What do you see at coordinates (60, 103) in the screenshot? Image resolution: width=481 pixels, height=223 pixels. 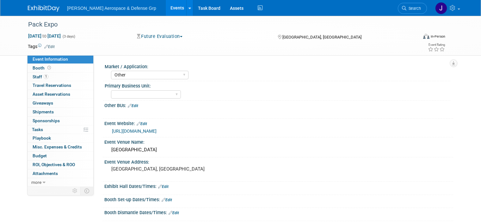 I see `a: Giveaways` at bounding box center [60, 103].